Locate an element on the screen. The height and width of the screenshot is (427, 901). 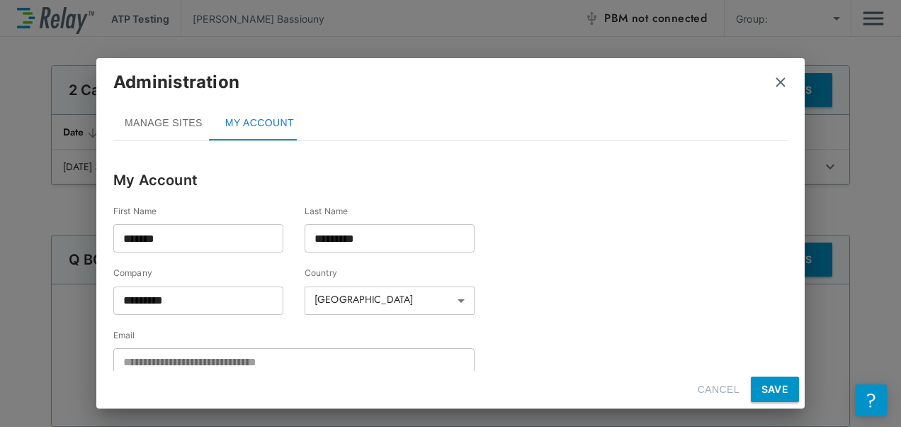
button: SAVE is located at coordinates (775, 389).